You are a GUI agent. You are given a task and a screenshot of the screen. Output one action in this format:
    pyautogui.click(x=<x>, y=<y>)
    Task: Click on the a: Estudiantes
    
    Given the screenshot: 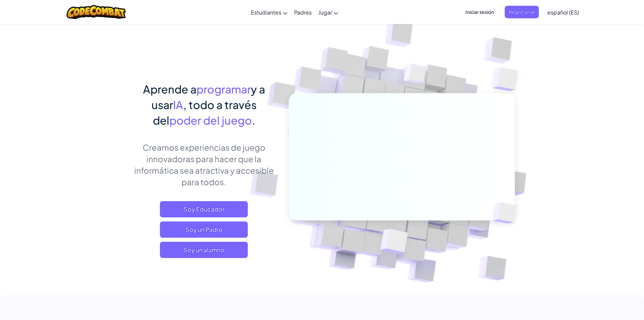 What is the action you would take?
    pyautogui.click(x=269, y=12)
    